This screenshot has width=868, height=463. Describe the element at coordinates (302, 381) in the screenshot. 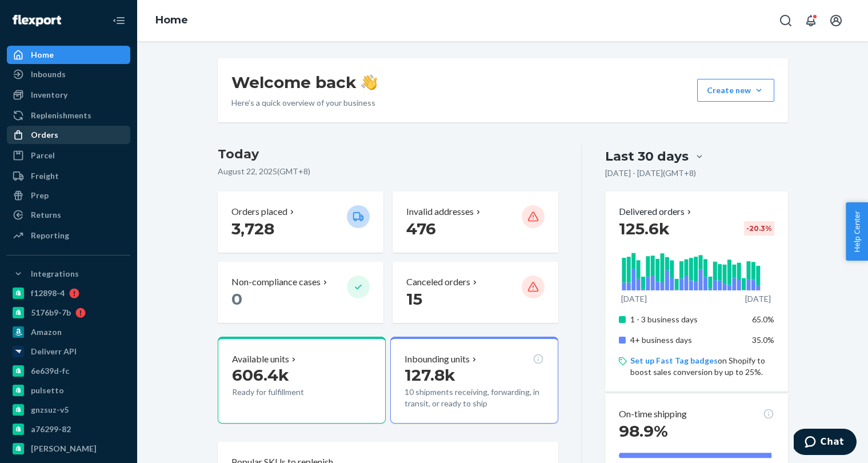

I see `button: Available units606.4kReady for fulfillment` at that location.